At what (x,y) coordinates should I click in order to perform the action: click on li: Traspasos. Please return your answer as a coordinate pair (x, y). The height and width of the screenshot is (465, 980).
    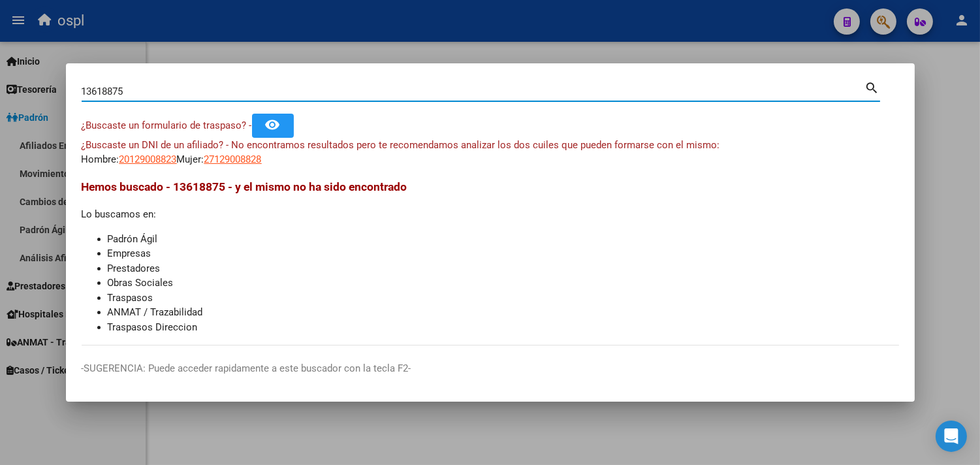
    Looking at the image, I should click on (504, 298).